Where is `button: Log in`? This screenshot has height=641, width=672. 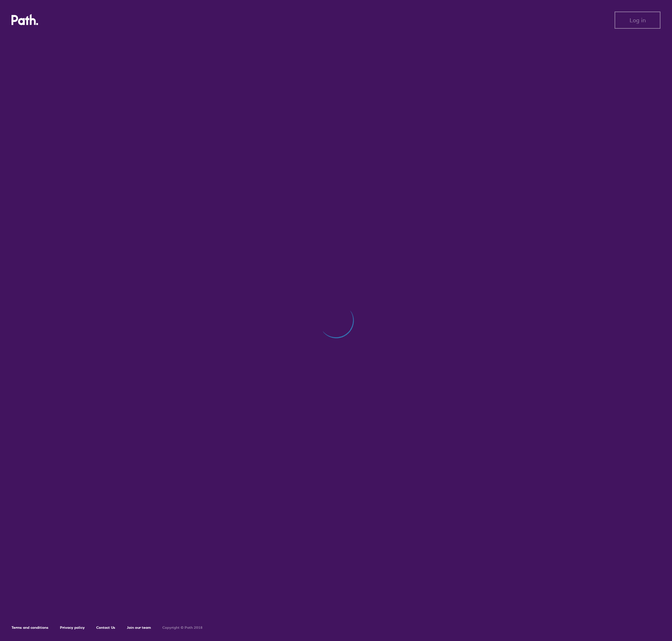 button: Log in is located at coordinates (638, 20).